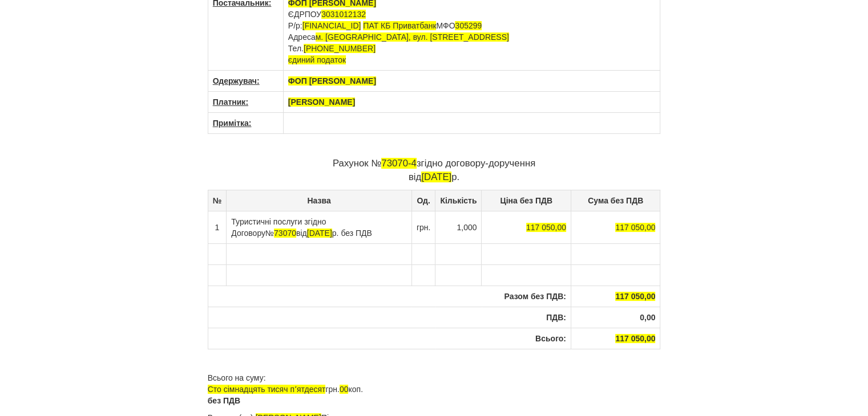 This screenshot has width=868, height=416. I want to click on span: 73070, so click(285, 233).